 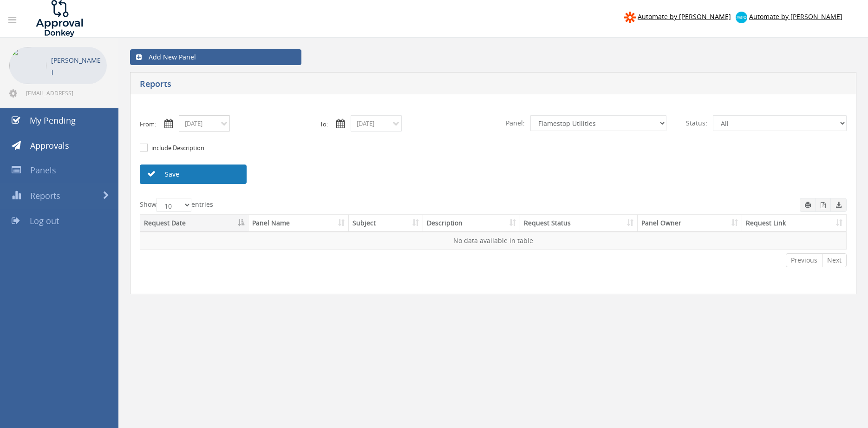 I want to click on a: Next, so click(x=834, y=260).